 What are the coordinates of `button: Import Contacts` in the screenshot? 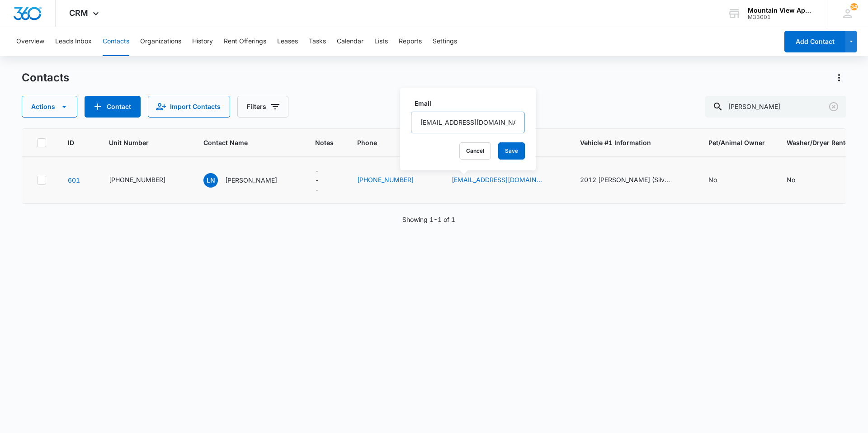 It's located at (189, 107).